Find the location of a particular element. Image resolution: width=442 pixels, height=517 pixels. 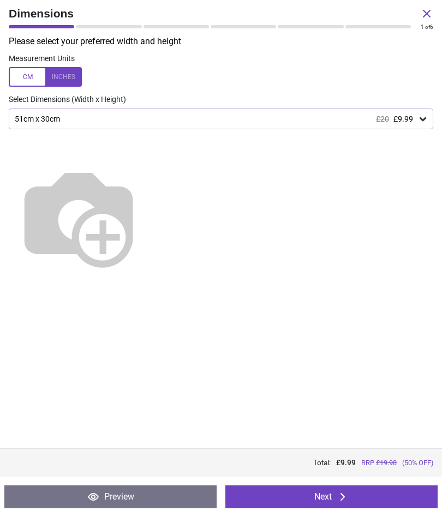

span: Dimensions is located at coordinates (214, 13).